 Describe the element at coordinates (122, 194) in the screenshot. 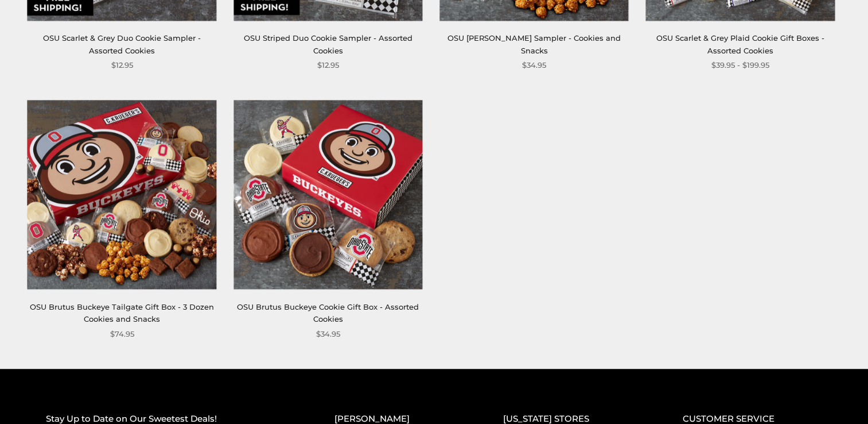

I see `img: OSU Brutus Buckeye Tailgate Gift Box - 3 Dozen Cookies and Snacks` at that location.